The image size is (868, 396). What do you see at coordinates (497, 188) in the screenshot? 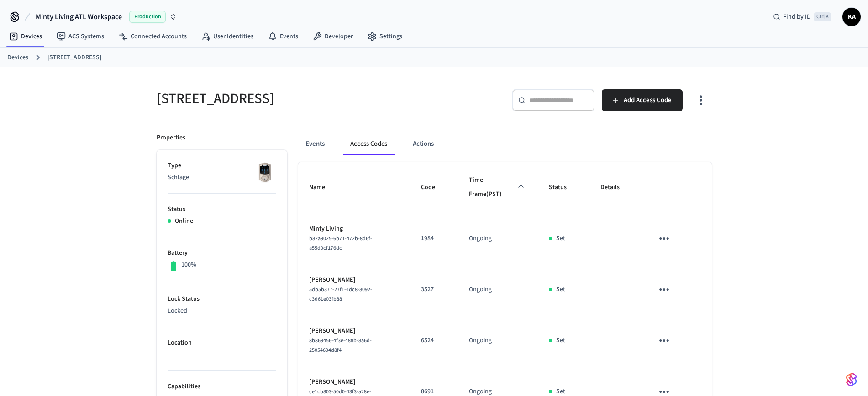
I see `span: Time Frame(PST)` at bounding box center [497, 188].